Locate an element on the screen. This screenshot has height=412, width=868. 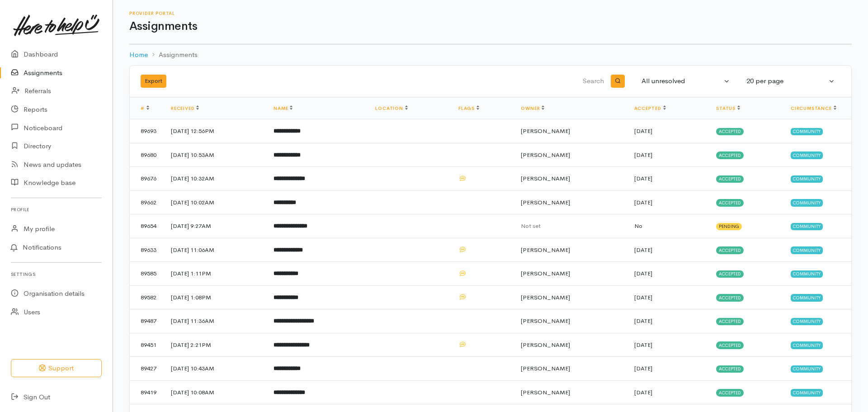
span: No is located at coordinates (638, 226).